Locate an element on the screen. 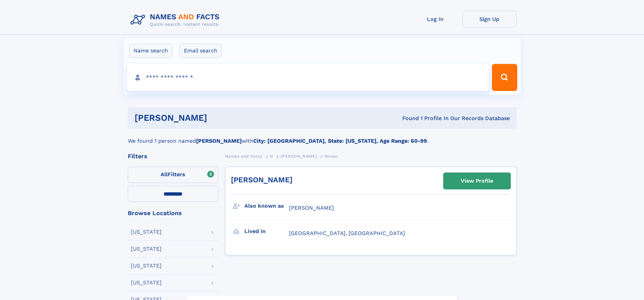 This screenshot has width=644, height=300. a: View Profile is located at coordinates (478, 181).